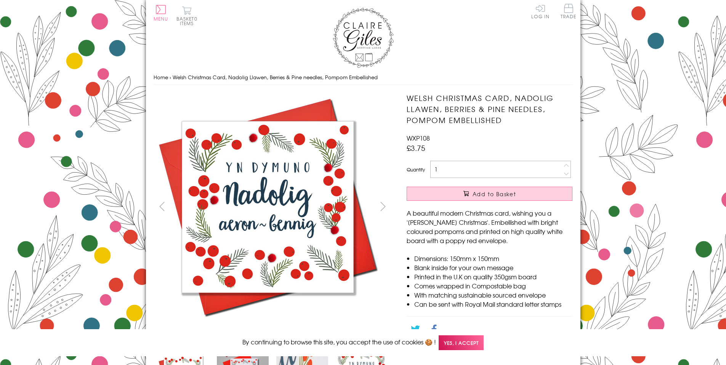 The height and width of the screenshot is (365, 726). I want to click on button: Add to Basket, so click(489, 194).